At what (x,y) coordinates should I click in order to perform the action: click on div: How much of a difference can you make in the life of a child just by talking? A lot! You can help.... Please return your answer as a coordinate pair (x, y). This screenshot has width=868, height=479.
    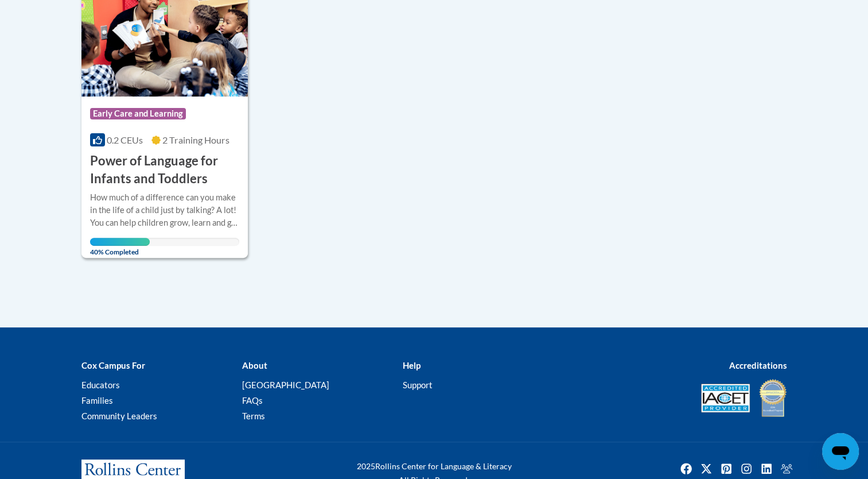
    Looking at the image, I should click on (164, 210).